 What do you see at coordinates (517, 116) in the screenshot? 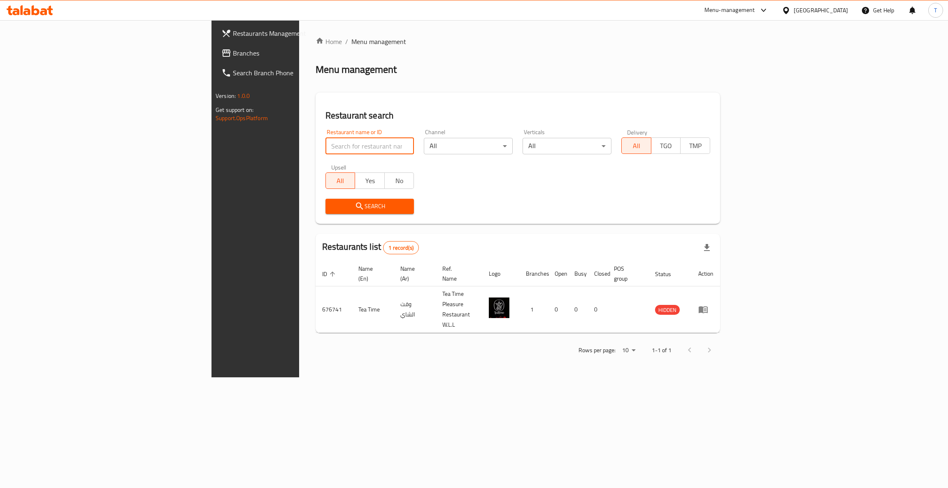
I see `h2: Restaurant search` at bounding box center [517, 116].